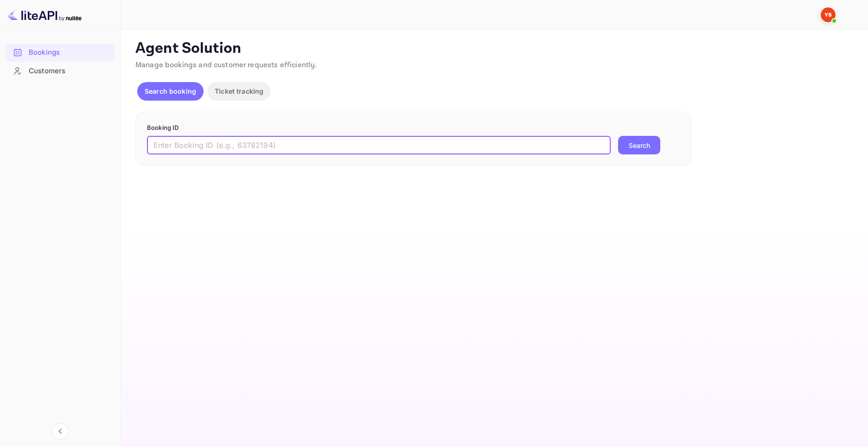 Image resolution: width=868 pixels, height=447 pixels. Describe the element at coordinates (639, 145) in the screenshot. I see `button: Search` at that location.